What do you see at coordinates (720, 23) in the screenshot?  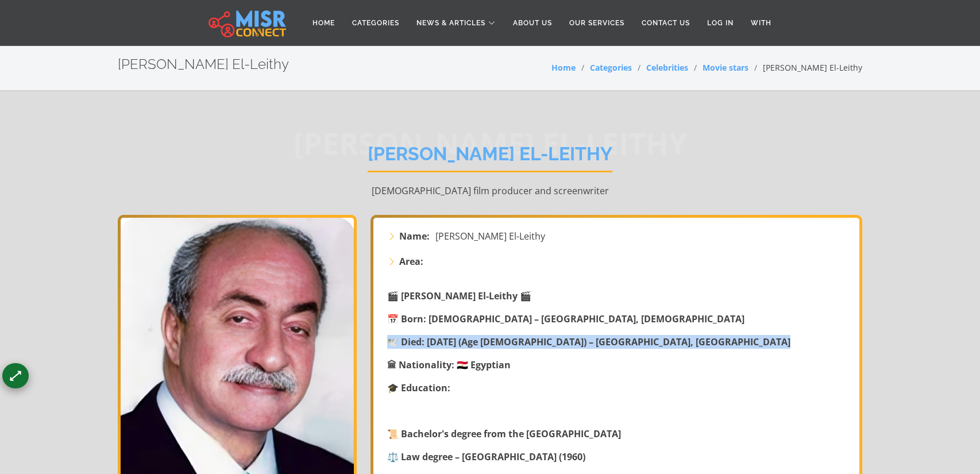 I see `a: Log in` at bounding box center [720, 23].